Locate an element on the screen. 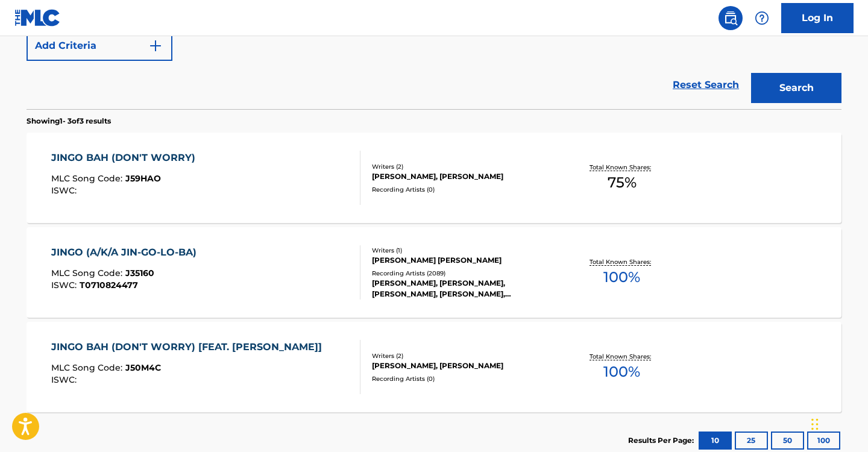 Image resolution: width=868 pixels, height=452 pixels. button: 100 is located at coordinates (823, 440).